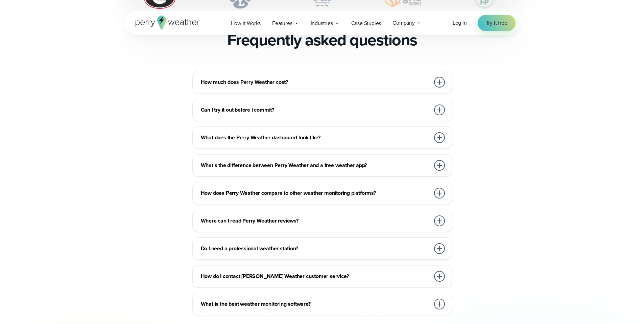 This screenshot has width=644, height=324. What do you see at coordinates (497, 23) in the screenshot?
I see `a: Try it free` at bounding box center [497, 23].